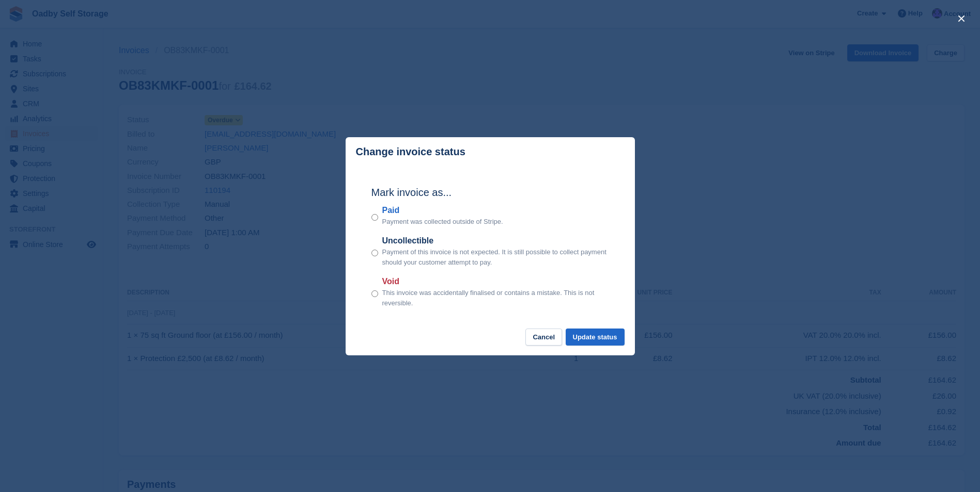 The height and width of the screenshot is (492, 980). Describe the element at coordinates (495, 257) in the screenshot. I see `p: Payment of this invoice is not expected. It is still possible to collect payment should your cust...` at that location.